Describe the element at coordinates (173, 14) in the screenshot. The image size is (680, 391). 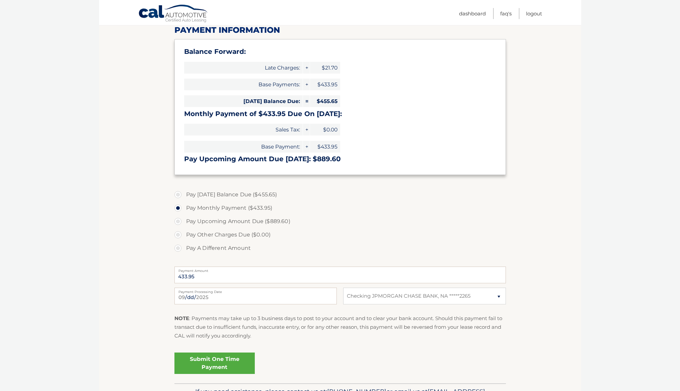
I see `a: Cal Automotive` at that location.